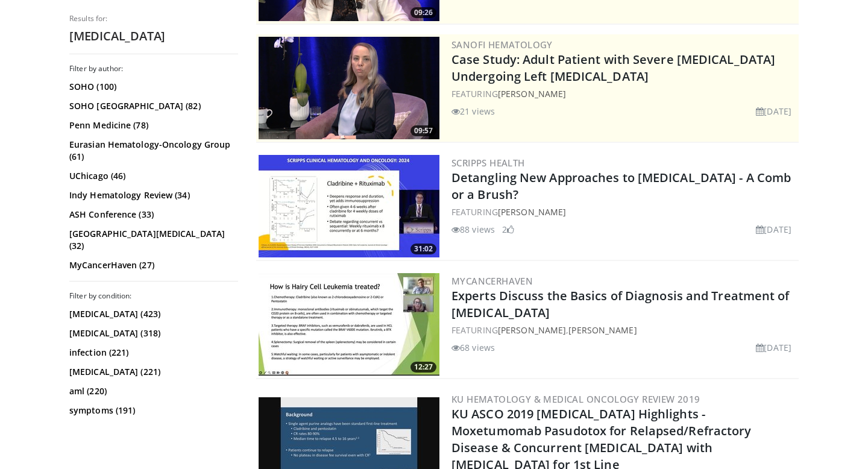 The image size is (868, 469). I want to click on img: a4ce65b2-d76d-4cf2-ade3-102eeb1176a9.300x170_q85_crop-smart_upscale.jpg, so click(349, 206).